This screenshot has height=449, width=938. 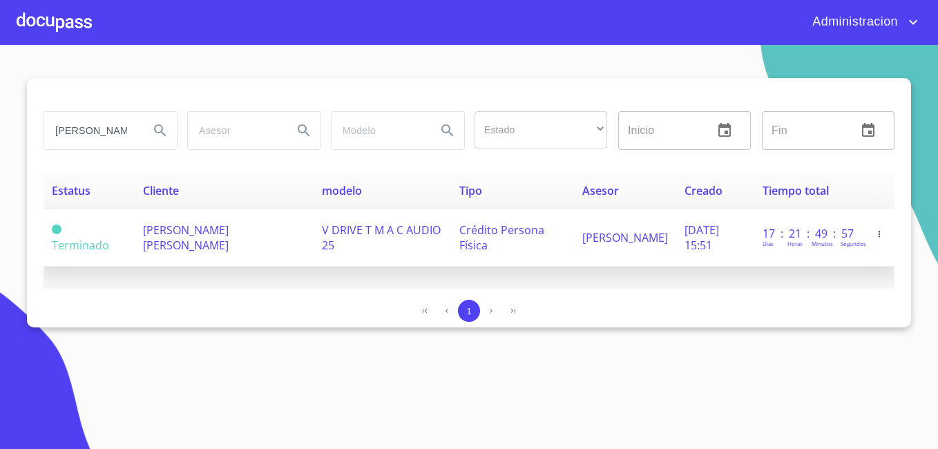 I want to click on span: Asesor, so click(x=600, y=191).